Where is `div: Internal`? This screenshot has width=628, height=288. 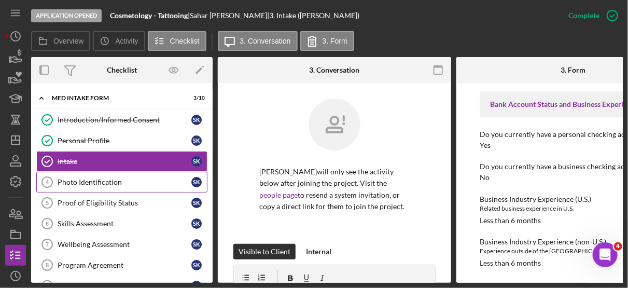 div: Internal is located at coordinates (318, 251).